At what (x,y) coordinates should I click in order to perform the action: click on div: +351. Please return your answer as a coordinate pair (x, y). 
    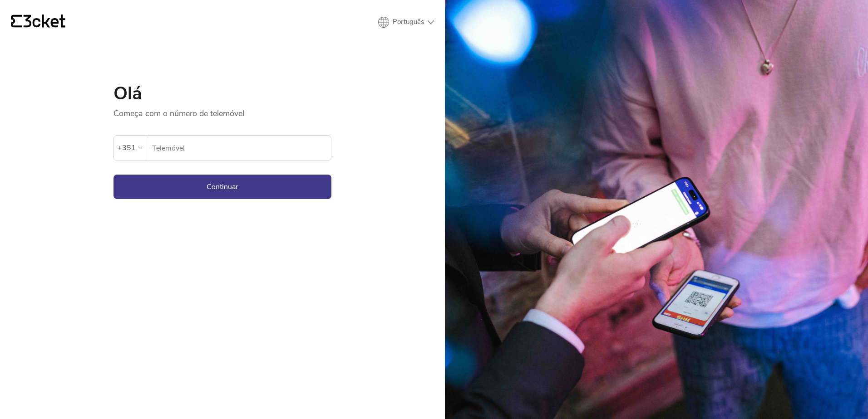
    Looking at the image, I should click on (127, 148).